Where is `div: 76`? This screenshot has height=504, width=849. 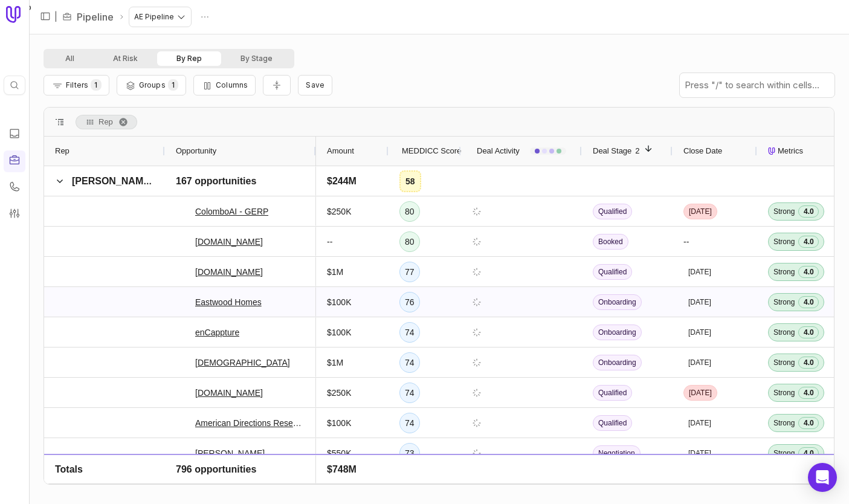 div: 76 is located at coordinates (410, 302).